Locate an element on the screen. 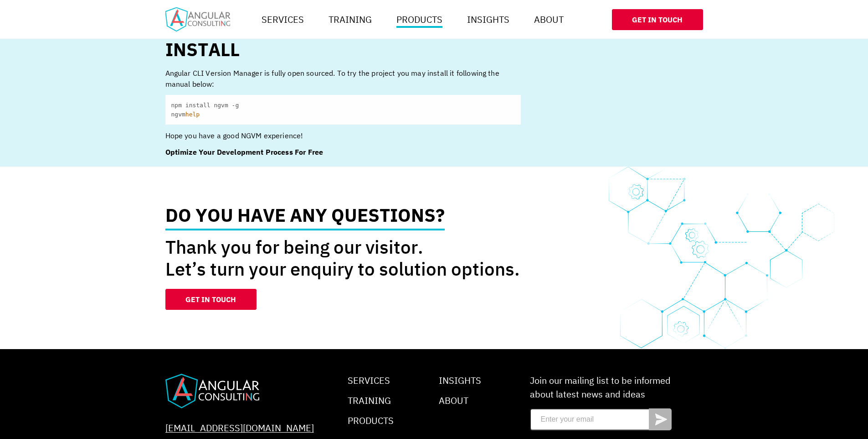 Image resolution: width=868 pixels, height=439 pixels. span: help is located at coordinates (192, 114).